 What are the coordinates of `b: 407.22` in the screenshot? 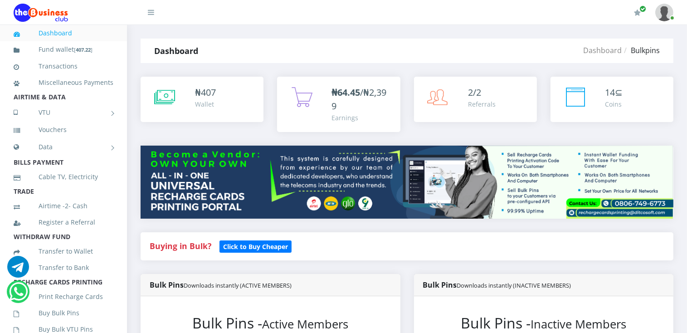 It's located at (83, 49).